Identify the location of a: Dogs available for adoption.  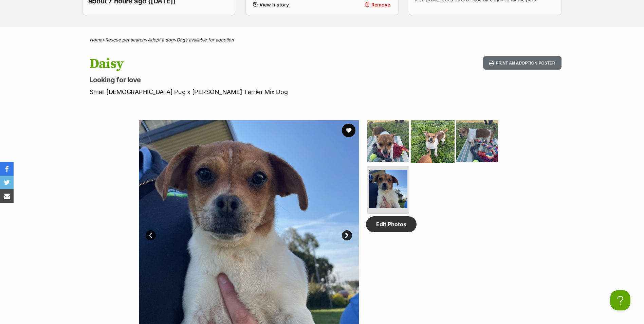
(205, 40).